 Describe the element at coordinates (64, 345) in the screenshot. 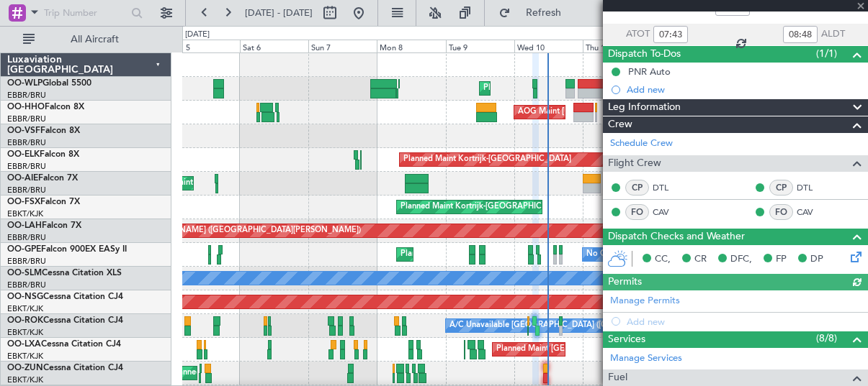

I see `a: OO-LXACessna Citation CJ4` at that location.